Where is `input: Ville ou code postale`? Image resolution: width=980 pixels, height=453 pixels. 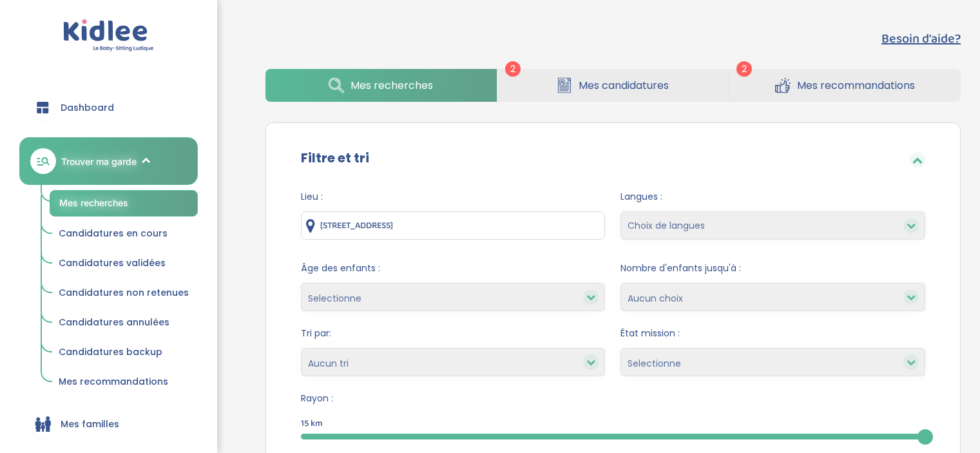 input: Ville ou code postale is located at coordinates (453, 225).